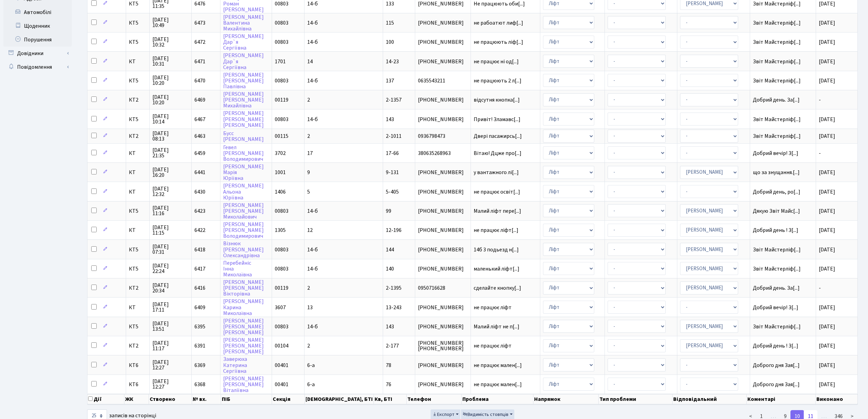 This screenshot has height=419, width=868. What do you see at coordinates (280, 192) in the screenshot?
I see `span: 1406` at bounding box center [280, 192].